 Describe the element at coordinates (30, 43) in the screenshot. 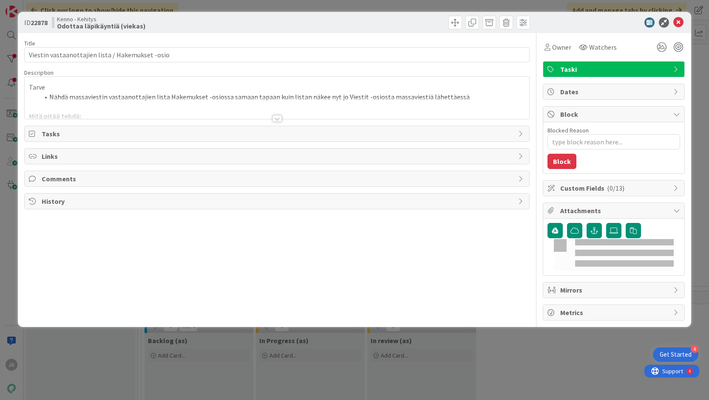

I see `label: Title` at that location.